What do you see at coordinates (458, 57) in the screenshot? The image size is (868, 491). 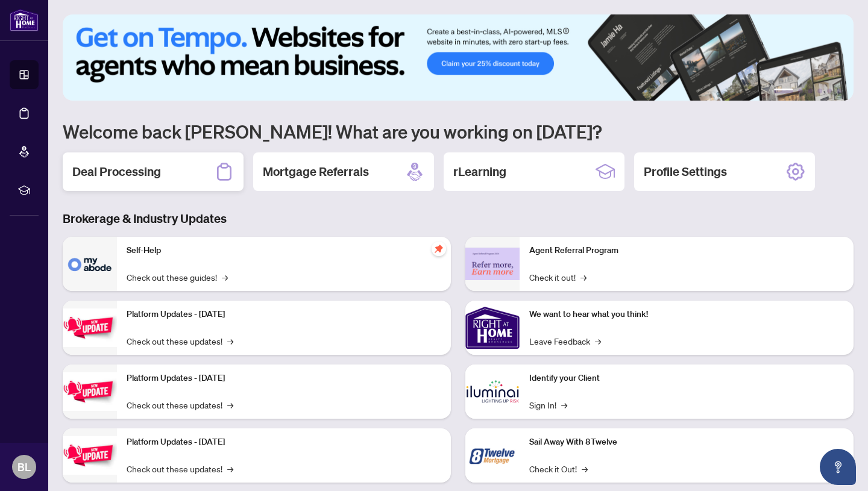 I see `img: Slide 0` at bounding box center [458, 57].